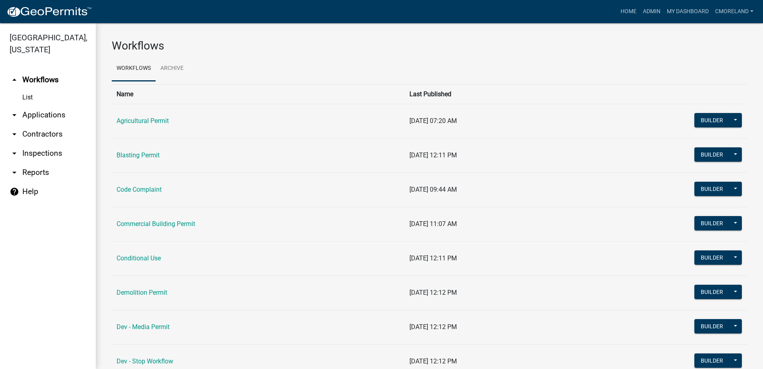 This screenshot has height=369, width=763. Describe the element at coordinates (629, 12) in the screenshot. I see `a: Home` at that location.